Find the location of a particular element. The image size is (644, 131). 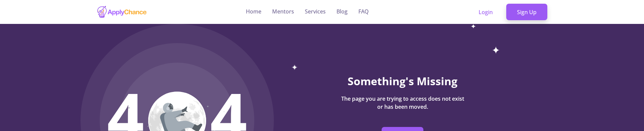

span: The page you are trying to access does not exist or has been moved. is located at coordinates (402, 103).